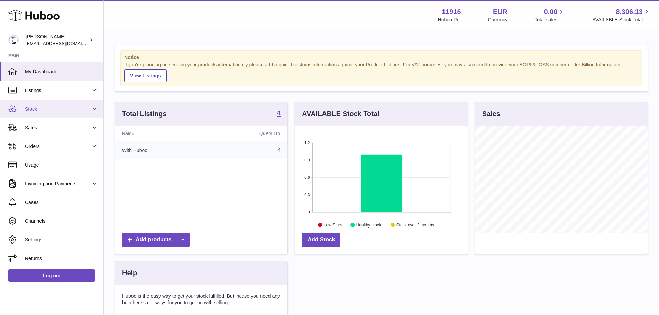 The height and width of the screenshot is (315, 659). Describe the element at coordinates (629, 12) in the screenshot. I see `span: 8,306.13` at that location.